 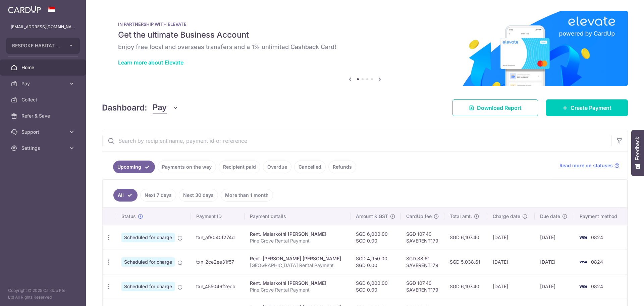 What do you see at coordinates (218, 261) in the screenshot?
I see `td: txn_2ce2ee31f57` at bounding box center [218, 261].